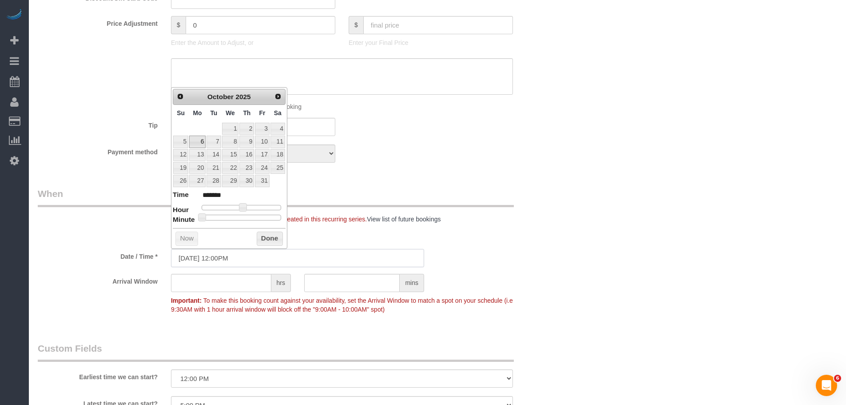 The width and height of the screenshot is (846, 405). What do you see at coordinates (197, 155) in the screenshot?
I see `a: 13` at bounding box center [197, 155].